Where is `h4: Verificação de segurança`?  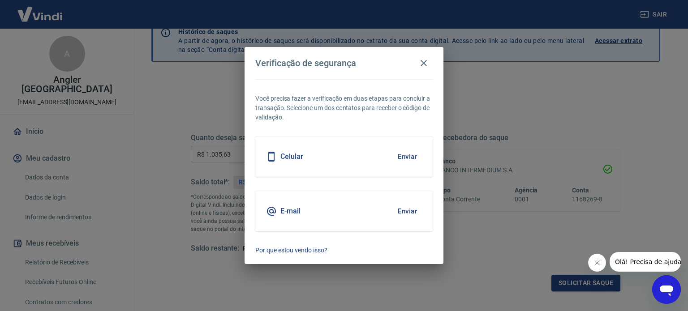 h4: Verificação de segurança is located at coordinates (306, 63).